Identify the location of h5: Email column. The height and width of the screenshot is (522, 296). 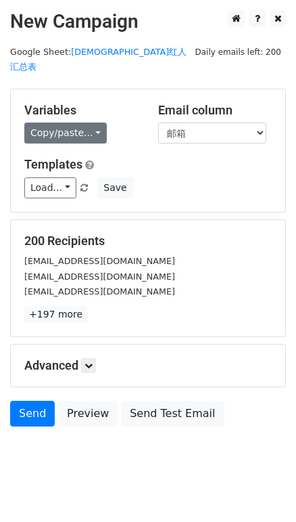
(215, 110).